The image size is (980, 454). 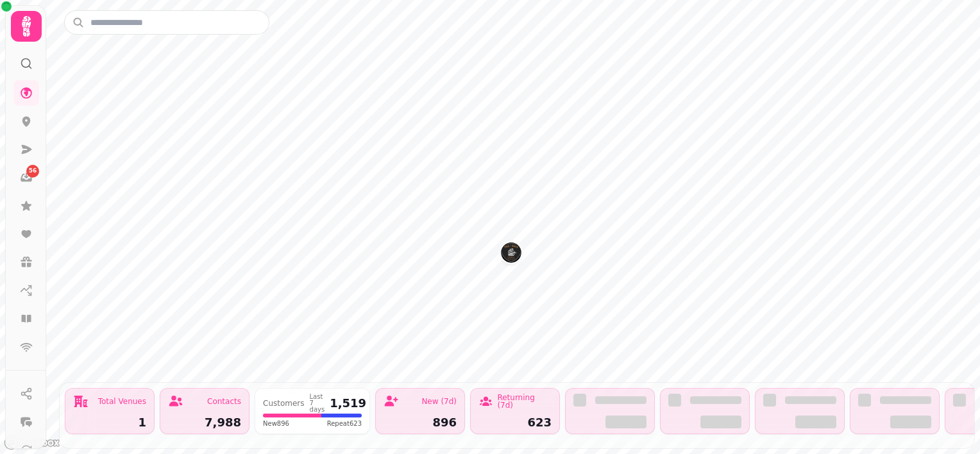 What do you see at coordinates (511, 255) in the screenshot?
I see `div: Map marker` at bounding box center [511, 255].